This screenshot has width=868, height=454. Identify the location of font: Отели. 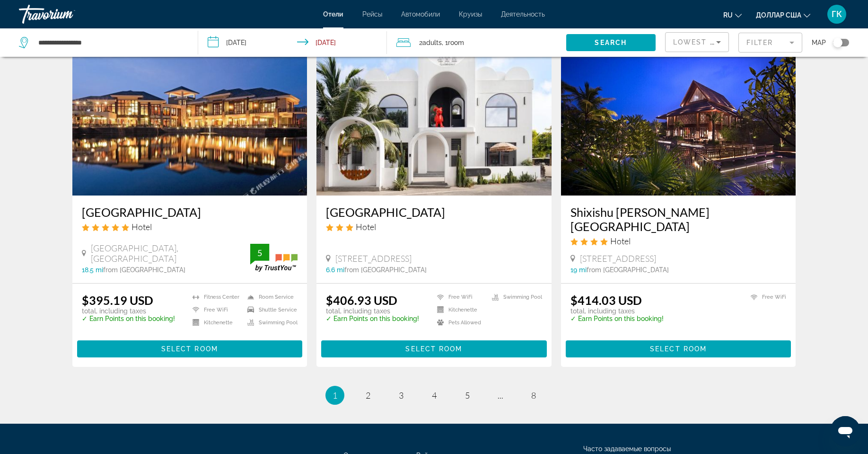
(333, 14).